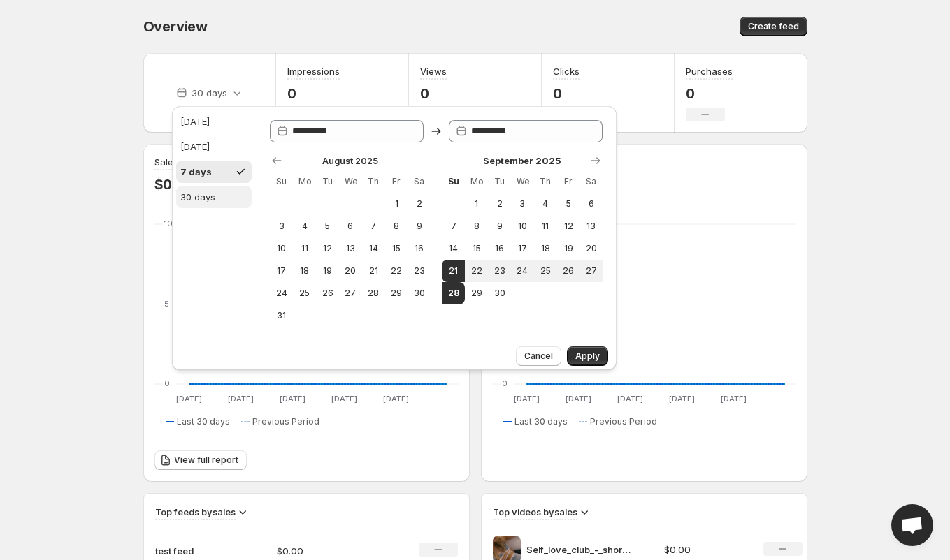 This screenshot has height=560, width=950. What do you see at coordinates (327, 293) in the screenshot?
I see `button: Tuesday August 26 2025` at bounding box center [327, 293].